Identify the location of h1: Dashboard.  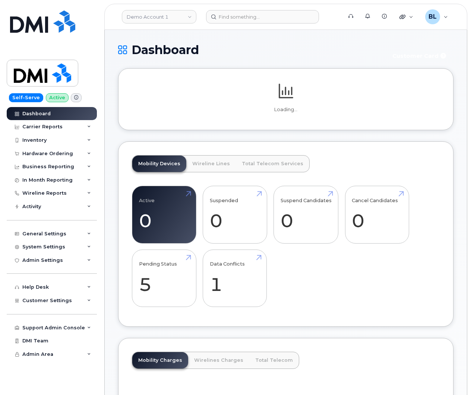
(251, 50).